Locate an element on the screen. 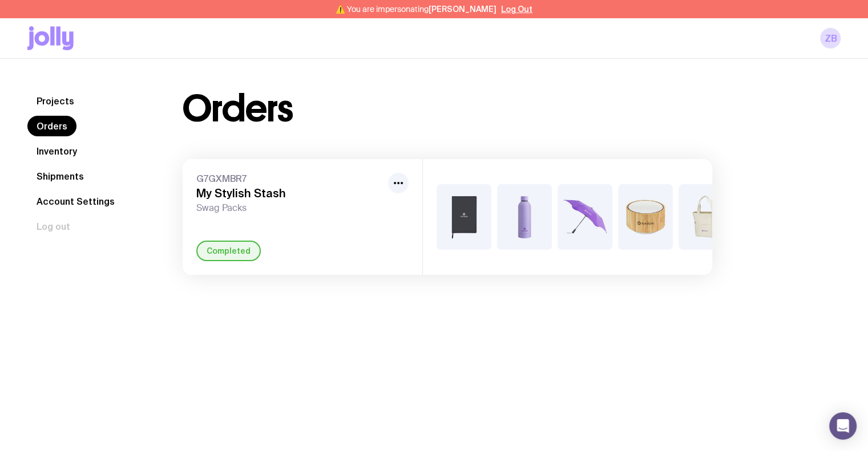 The image size is (868, 451). div: Open Intercom Messenger is located at coordinates (842, 426).